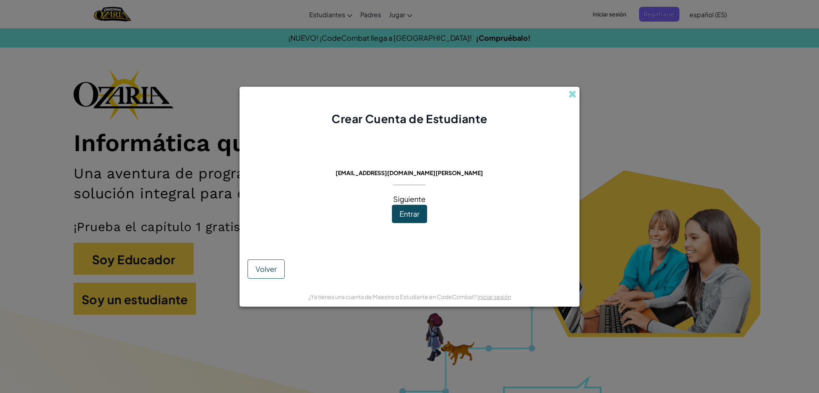  What do you see at coordinates (409, 214) in the screenshot?
I see `font: Entrar` at bounding box center [409, 214].